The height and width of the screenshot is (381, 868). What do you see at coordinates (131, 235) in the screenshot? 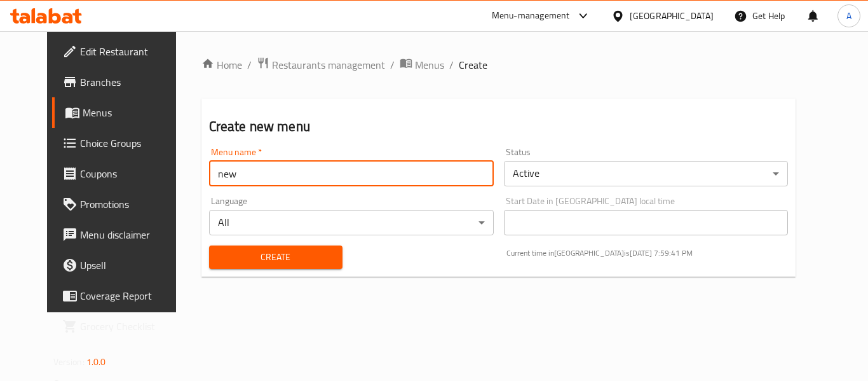
I see `span: Menu disclaimer` at bounding box center [131, 235].